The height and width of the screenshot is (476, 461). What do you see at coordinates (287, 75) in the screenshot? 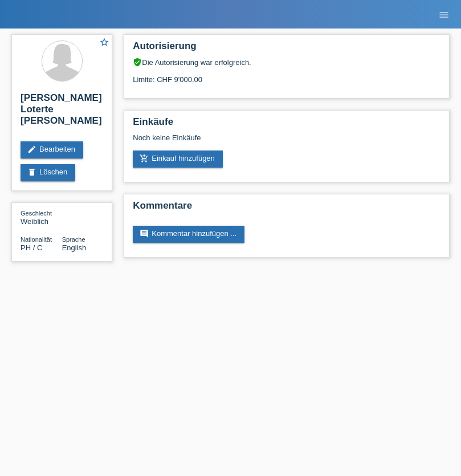
I see `div: Limite: CHF 9'000.00` at bounding box center [287, 75].